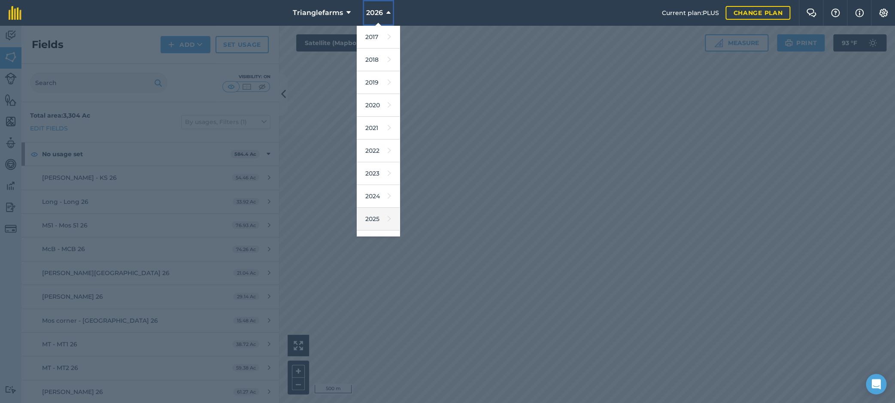 This screenshot has height=403, width=895. What do you see at coordinates (883, 13) in the screenshot?
I see `img: A cog icon` at bounding box center [883, 13].